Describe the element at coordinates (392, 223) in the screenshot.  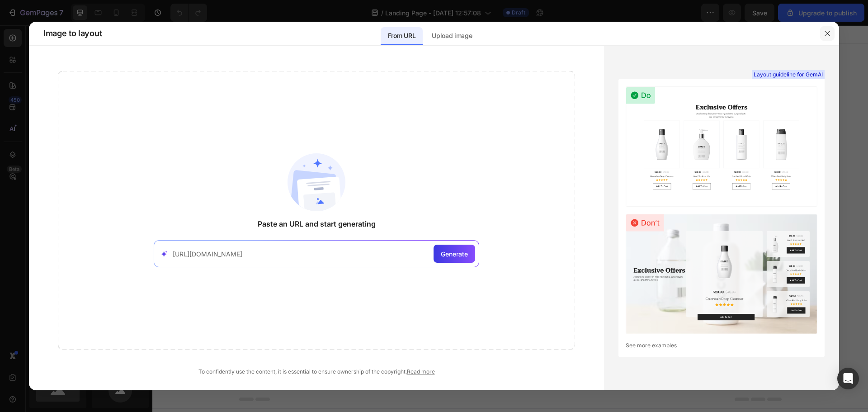
I see `button: Add elements` at that location.